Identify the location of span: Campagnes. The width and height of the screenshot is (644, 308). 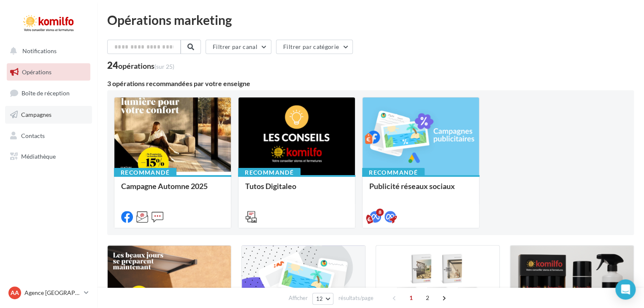
(36, 114).